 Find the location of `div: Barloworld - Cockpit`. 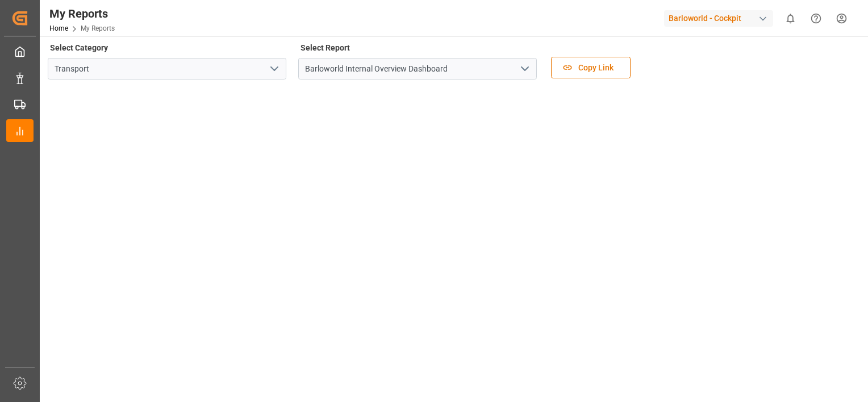

div: Barloworld - Cockpit is located at coordinates (718, 18).